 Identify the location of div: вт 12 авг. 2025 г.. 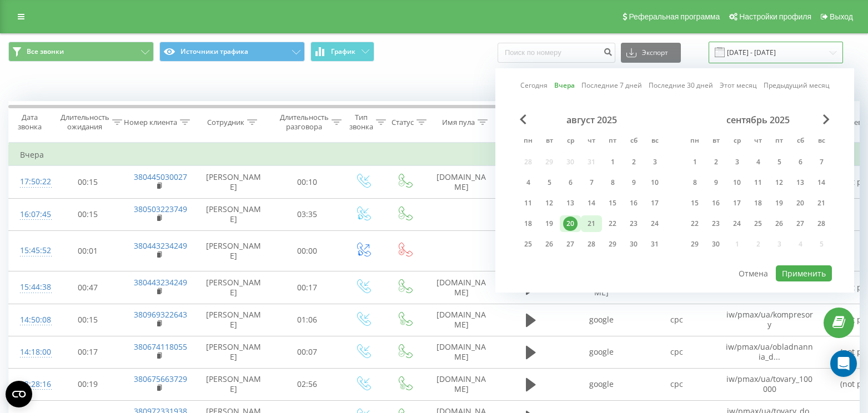
(549, 203).